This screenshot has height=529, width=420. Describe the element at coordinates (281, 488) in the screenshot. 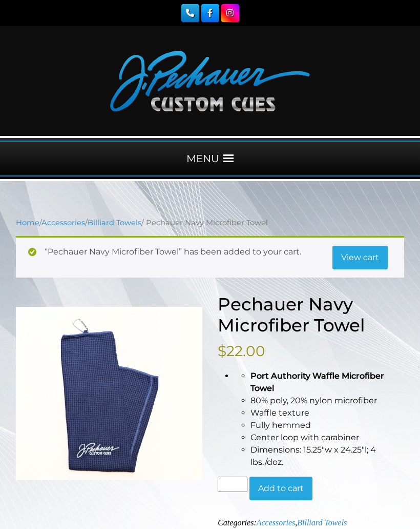

I see `button: Add to cart` at that location.